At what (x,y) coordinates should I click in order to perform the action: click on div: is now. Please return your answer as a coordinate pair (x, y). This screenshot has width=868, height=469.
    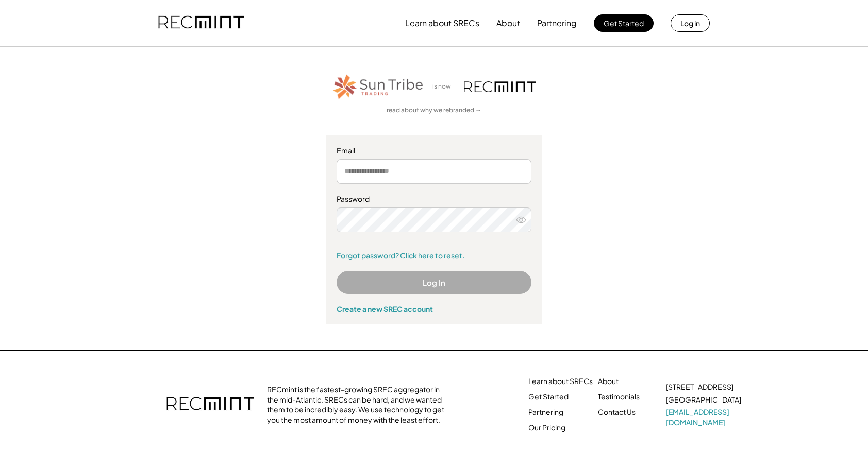
    Looking at the image, I should click on (445, 86).